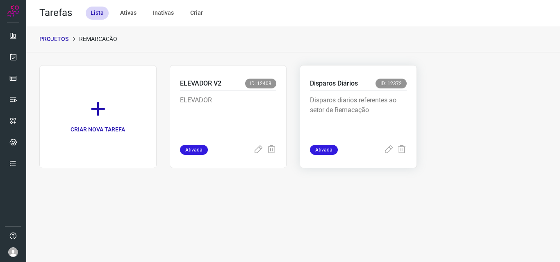 The image size is (560, 262). What do you see at coordinates (200, 84) in the screenshot?
I see `p: ELEVADOR V2` at bounding box center [200, 84].